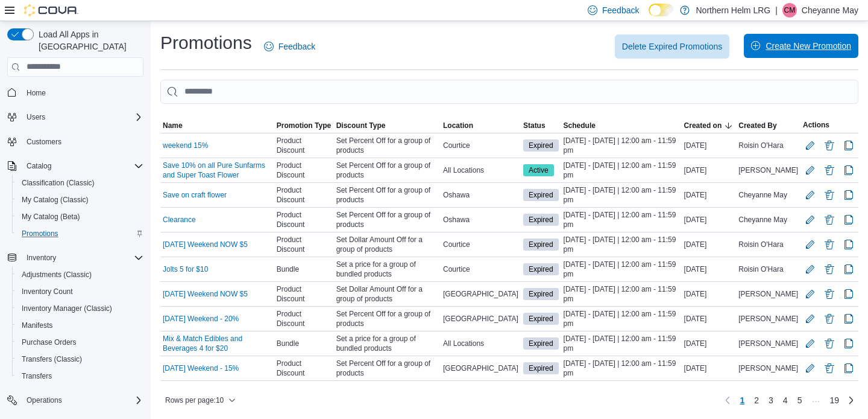 This screenshot has width=868, height=419. Describe the element at coordinates (80, 359) in the screenshot. I see `button: Transfers (Classic)` at that location.